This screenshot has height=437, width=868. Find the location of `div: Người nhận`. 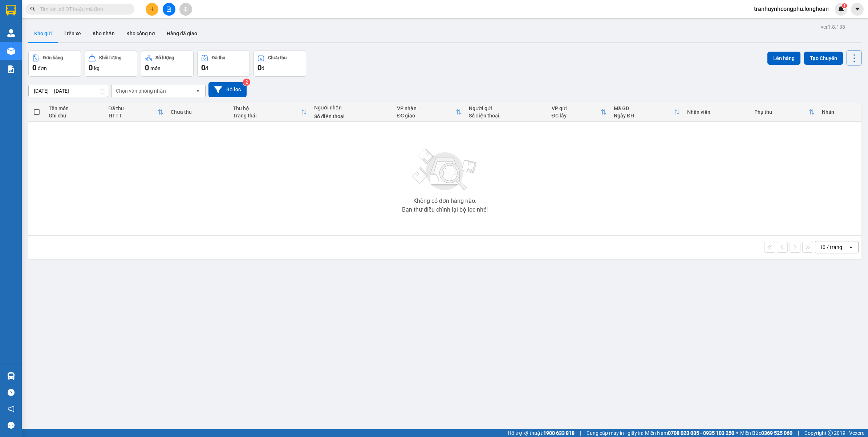

div: Người nhận is located at coordinates (352, 107).